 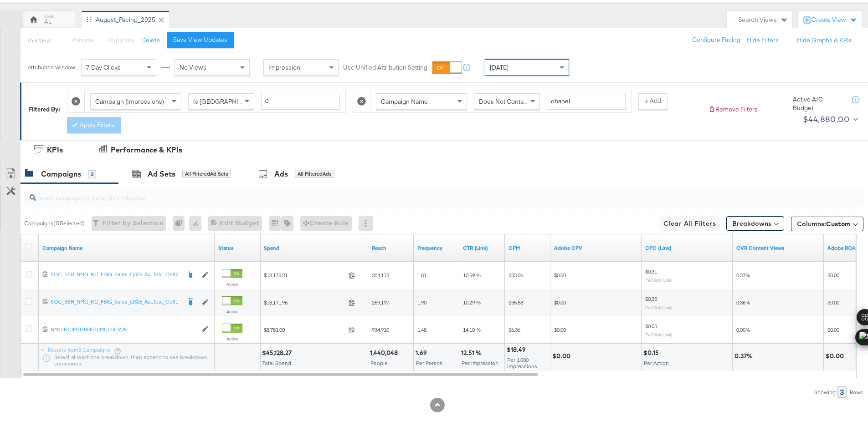 What do you see at coordinates (385, 351) in the screenshot?
I see `div: 1,440,048` at bounding box center [385, 351].